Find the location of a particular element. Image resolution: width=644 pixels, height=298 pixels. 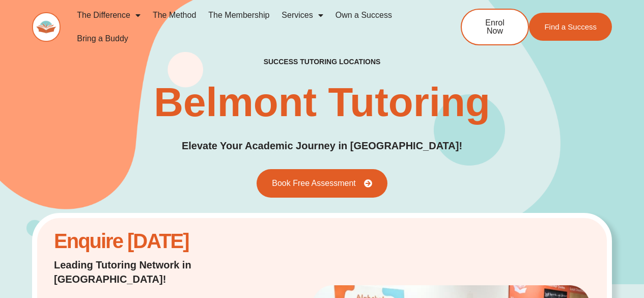

a: Find a Success is located at coordinates (570, 26).